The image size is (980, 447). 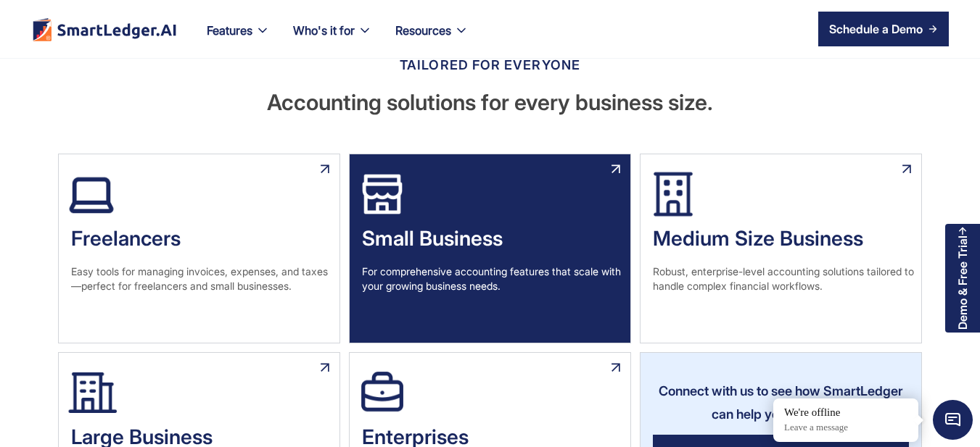 I want to click on img: arrow right icon, so click(x=933, y=29).